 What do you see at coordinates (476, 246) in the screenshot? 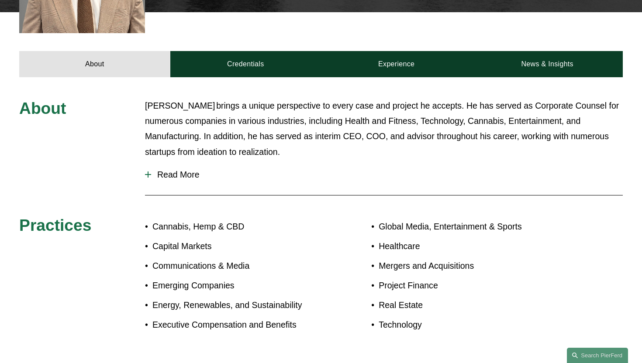
I see `p: Healthcare` at bounding box center [476, 246].